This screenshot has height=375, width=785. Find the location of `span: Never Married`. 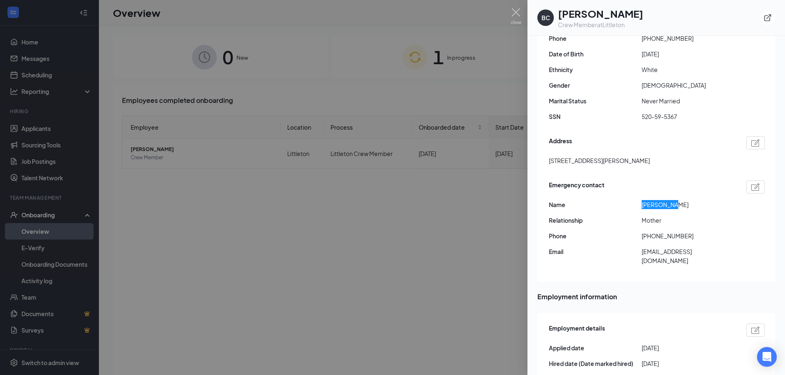

span: Never Married is located at coordinates (688, 101).